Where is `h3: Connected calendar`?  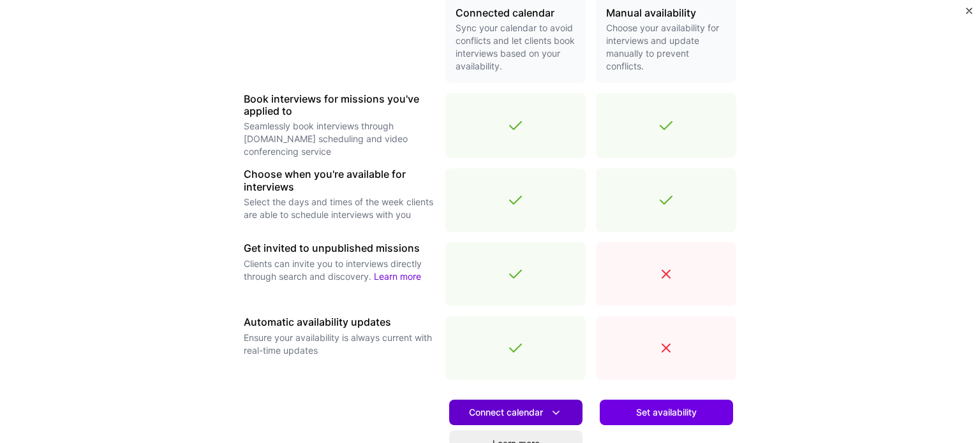 h3: Connected calendar is located at coordinates (516, 13).